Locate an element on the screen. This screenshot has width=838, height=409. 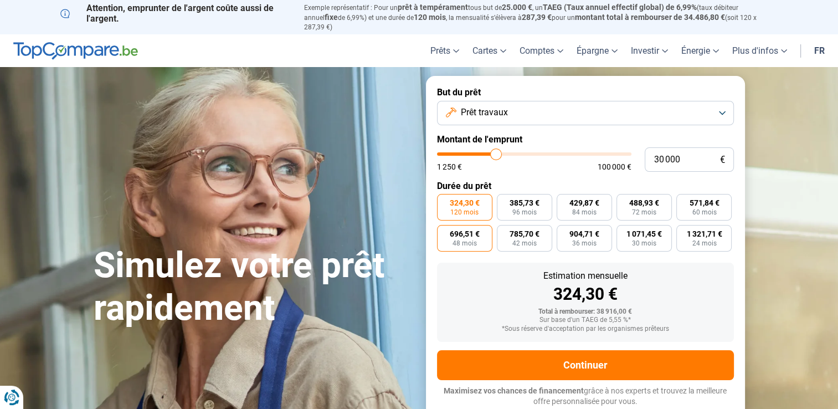
span: 96 mois is located at coordinates (525, 212).